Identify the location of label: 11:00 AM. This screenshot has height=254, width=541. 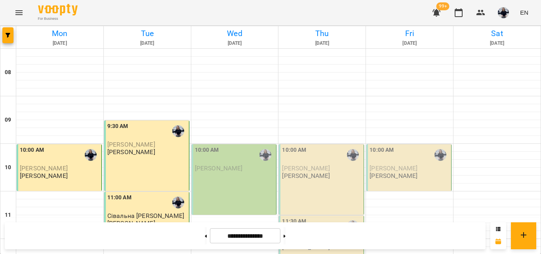
(119, 197).